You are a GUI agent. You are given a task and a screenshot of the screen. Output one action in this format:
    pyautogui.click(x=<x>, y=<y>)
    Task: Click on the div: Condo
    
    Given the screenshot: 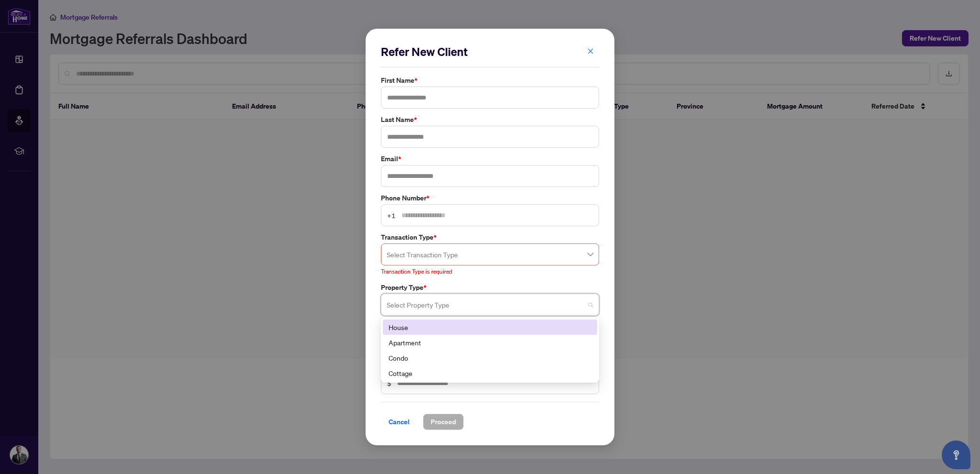 What is the action you would take?
    pyautogui.click(x=490, y=358)
    